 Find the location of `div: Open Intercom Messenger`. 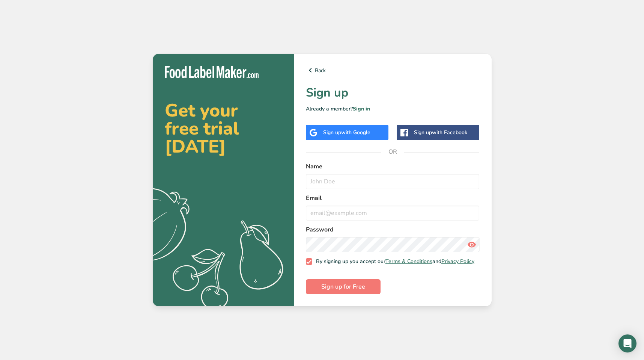

div: Open Intercom Messenger is located at coordinates (628, 343).